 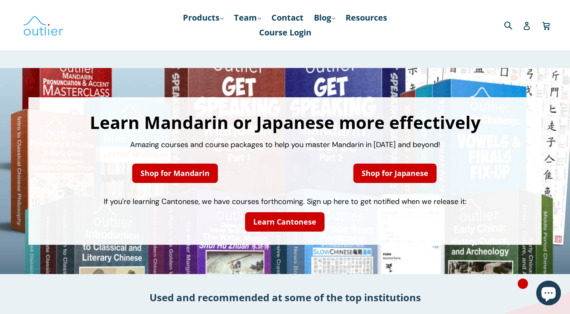 What do you see at coordinates (325, 18) in the screenshot?
I see `a: Blog` at bounding box center [325, 18].